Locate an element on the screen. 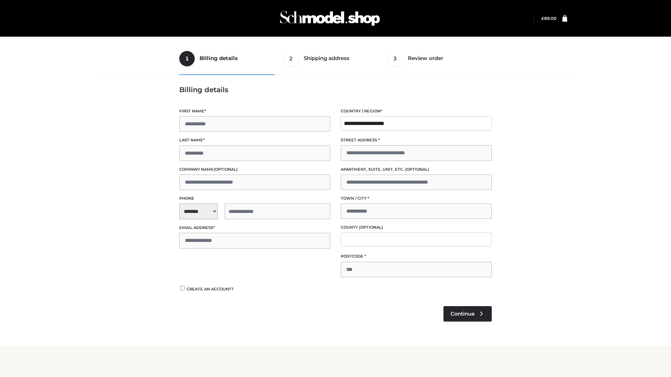 This screenshot has height=377, width=671. label: First name is located at coordinates (255, 111).